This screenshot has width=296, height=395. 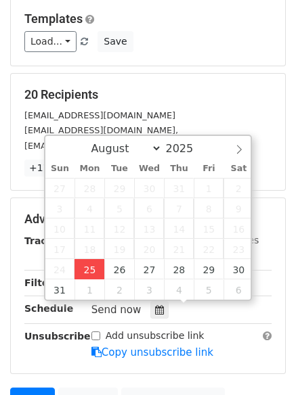 What do you see at coordinates (238, 169) in the screenshot?
I see `span: Sat` at bounding box center [238, 169].